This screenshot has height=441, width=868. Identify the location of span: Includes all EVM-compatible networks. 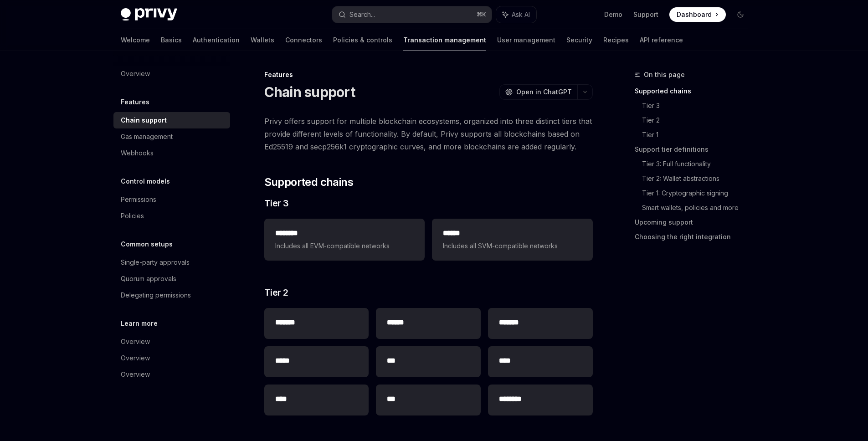
(344, 246).